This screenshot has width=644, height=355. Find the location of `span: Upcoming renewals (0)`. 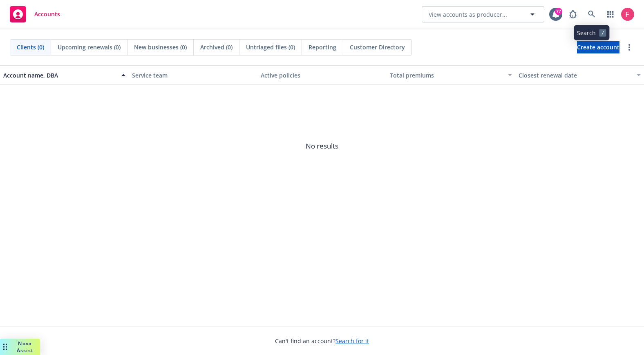

span: Upcoming renewals (0) is located at coordinates (89, 47).